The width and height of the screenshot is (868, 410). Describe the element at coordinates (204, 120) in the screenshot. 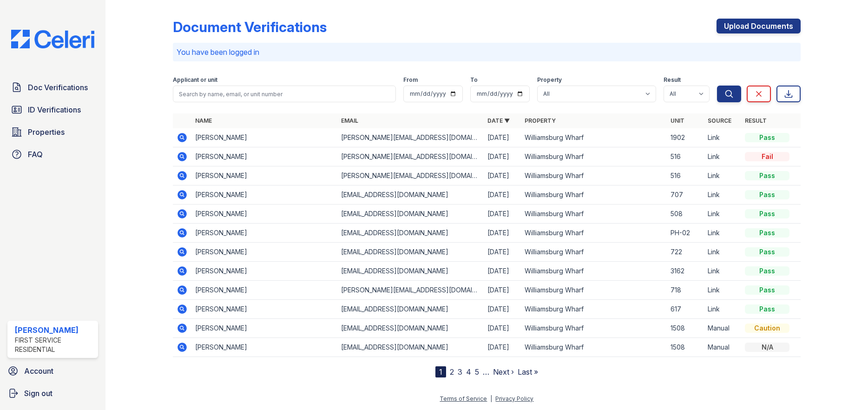

I see `a: Name` at that location.